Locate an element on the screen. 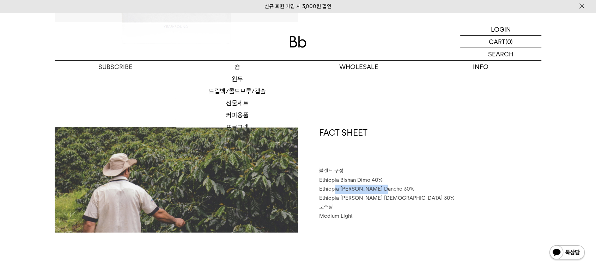  img: 벨벳화이트 is located at coordinates (176, 180).